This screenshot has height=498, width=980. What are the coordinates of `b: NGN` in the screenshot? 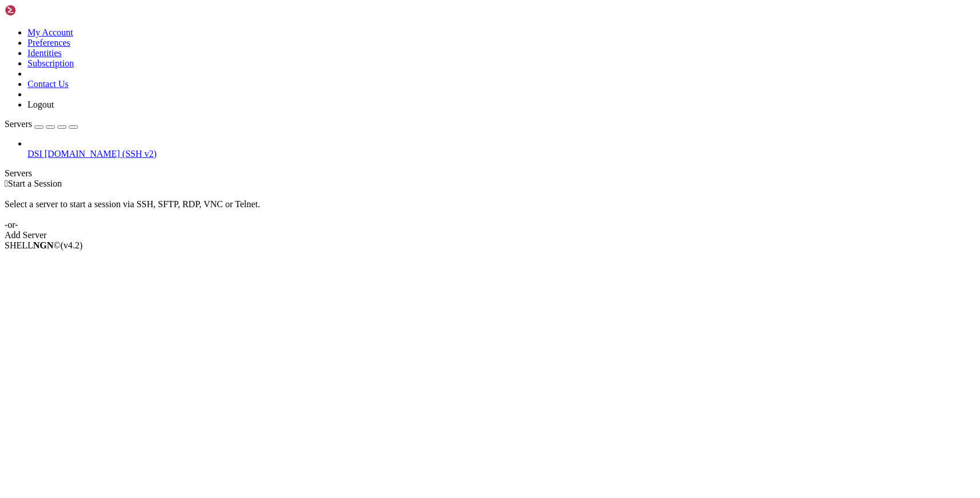 It's located at (44, 245).